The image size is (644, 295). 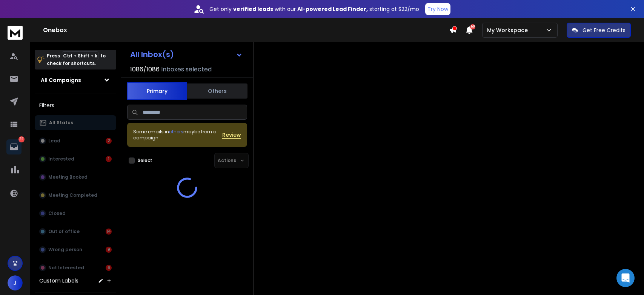 I want to click on strong: verified leads, so click(x=253, y=9).